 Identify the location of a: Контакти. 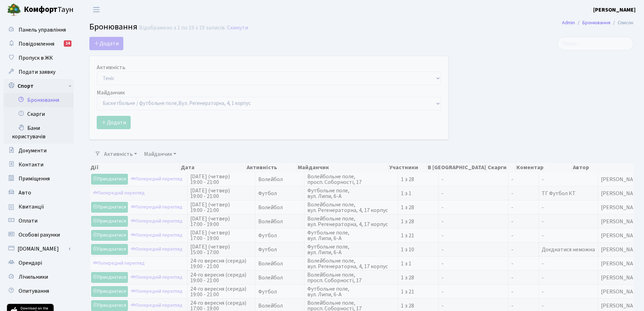
(38, 165).